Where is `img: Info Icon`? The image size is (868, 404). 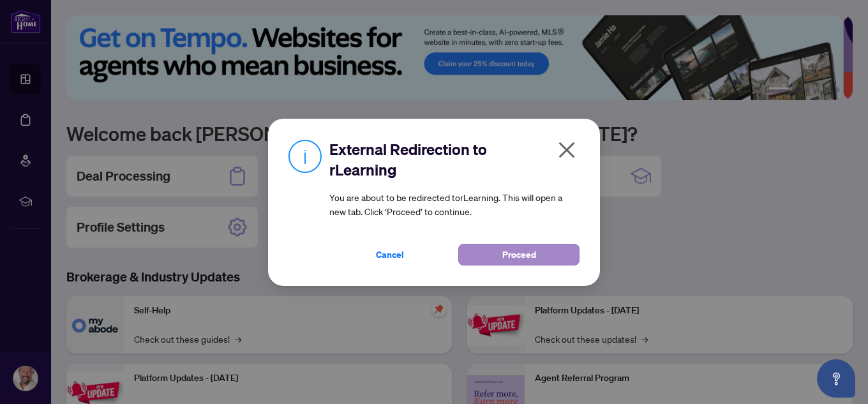
img: Info Icon is located at coordinates (305, 156).